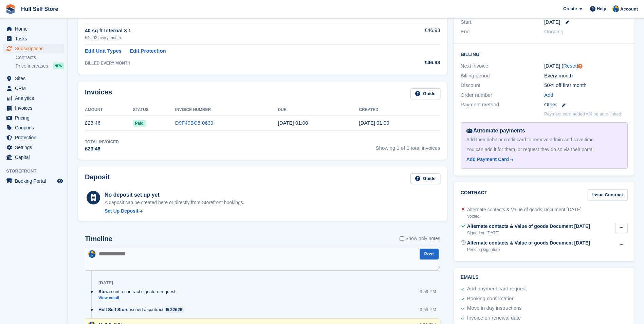  I want to click on span: Stora, so click(104, 291).